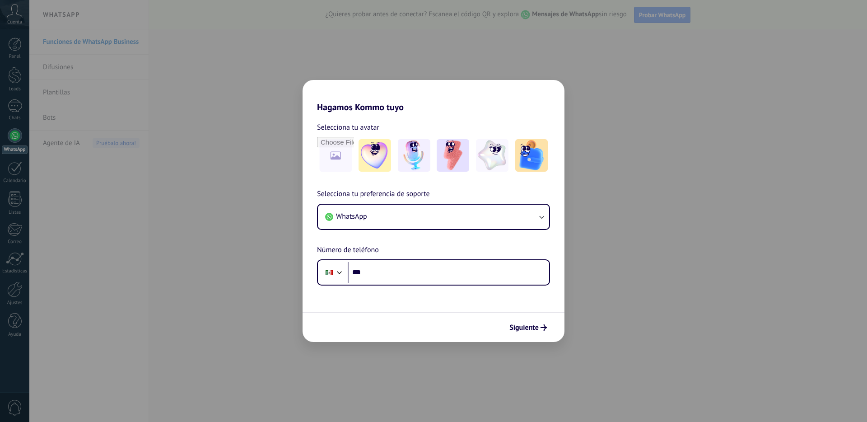  Describe the element at coordinates (492, 155) in the screenshot. I see `img: -4.jpeg` at that location.